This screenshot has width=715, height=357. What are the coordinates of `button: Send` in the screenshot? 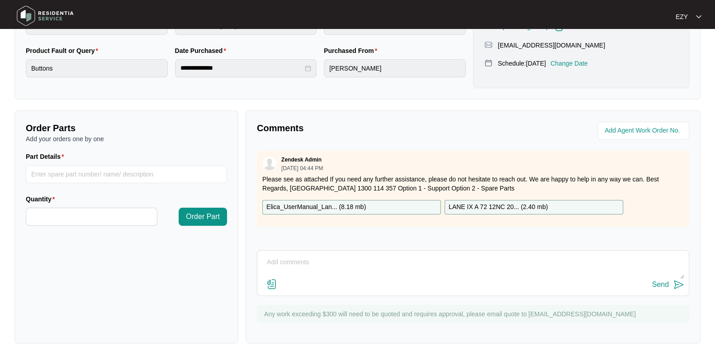 It's located at (668, 285).